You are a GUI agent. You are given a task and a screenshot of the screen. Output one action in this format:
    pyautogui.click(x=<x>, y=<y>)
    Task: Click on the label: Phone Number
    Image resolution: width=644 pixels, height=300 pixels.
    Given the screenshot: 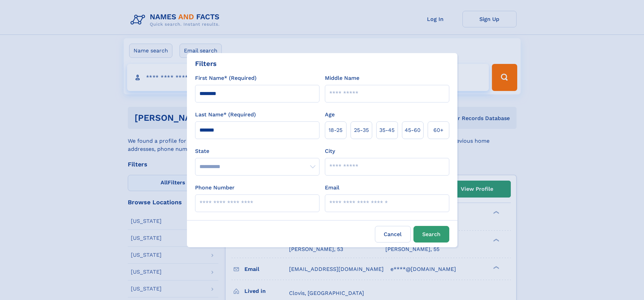 What is the action you would take?
    pyautogui.click(x=214, y=187)
    